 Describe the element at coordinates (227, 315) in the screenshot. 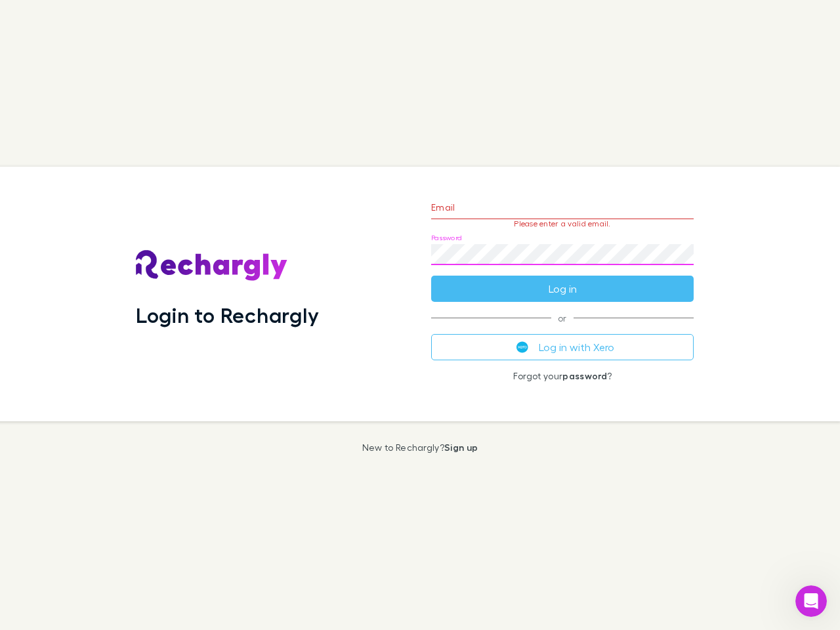

I see `h1: Login to Rechargly` at that location.